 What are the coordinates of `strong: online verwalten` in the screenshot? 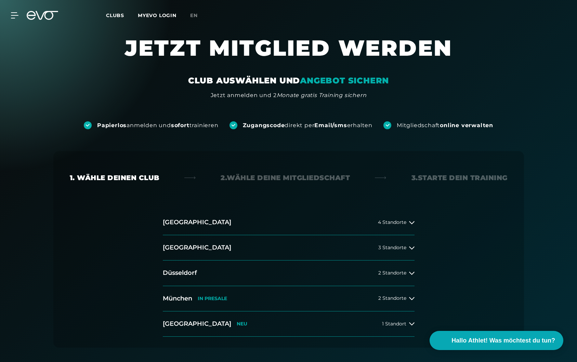 It's located at (467, 125).